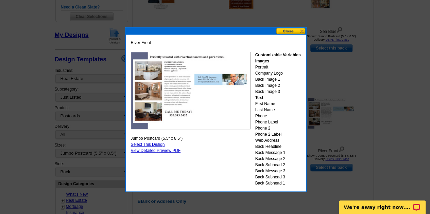 This screenshot has width=430, height=214. I want to click on img: GENPJBriverfront.jpg, so click(191, 91).